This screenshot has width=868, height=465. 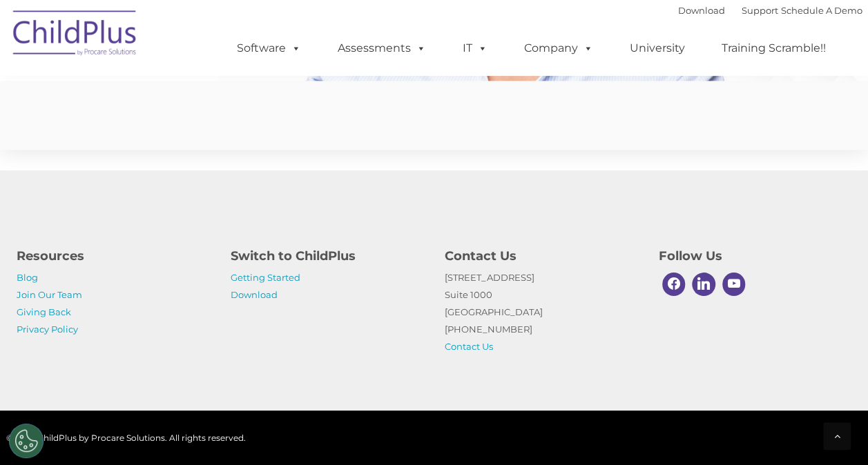 I want to click on a: Blog, so click(x=27, y=278).